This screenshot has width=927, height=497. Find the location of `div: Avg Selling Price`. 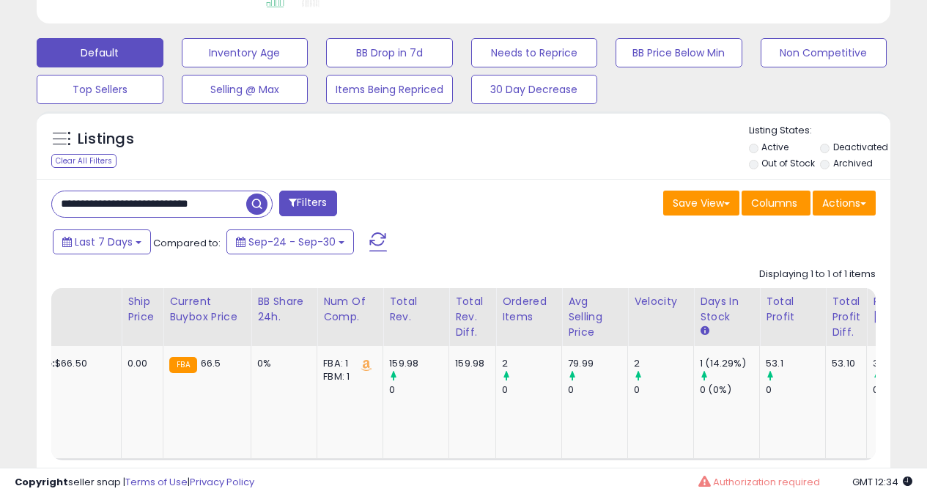

div: Avg Selling Price is located at coordinates (595, 317).